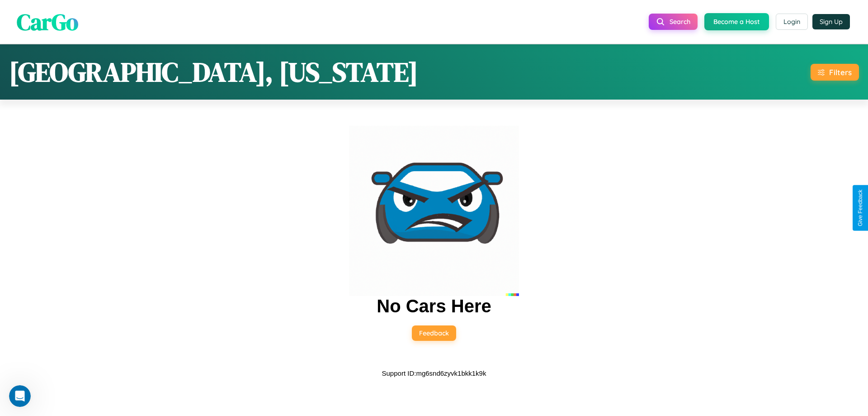 The height and width of the screenshot is (416, 868). What do you see at coordinates (834, 72) in the screenshot?
I see `button: Filters` at bounding box center [834, 72].